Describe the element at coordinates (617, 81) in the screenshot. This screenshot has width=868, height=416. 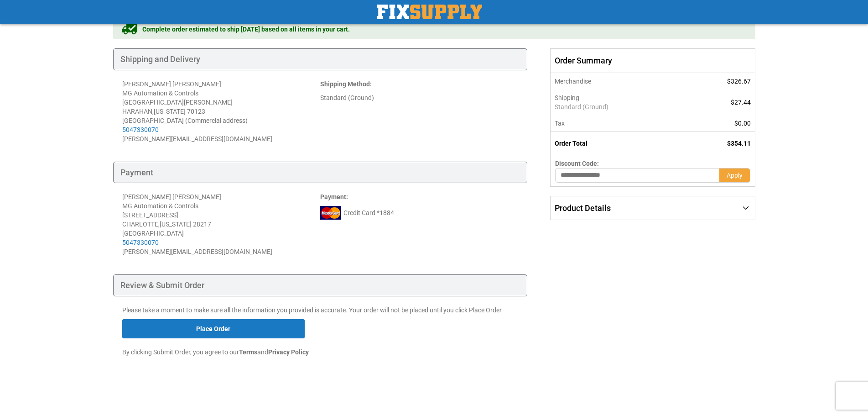
I see `th: Merchandise` at that location.